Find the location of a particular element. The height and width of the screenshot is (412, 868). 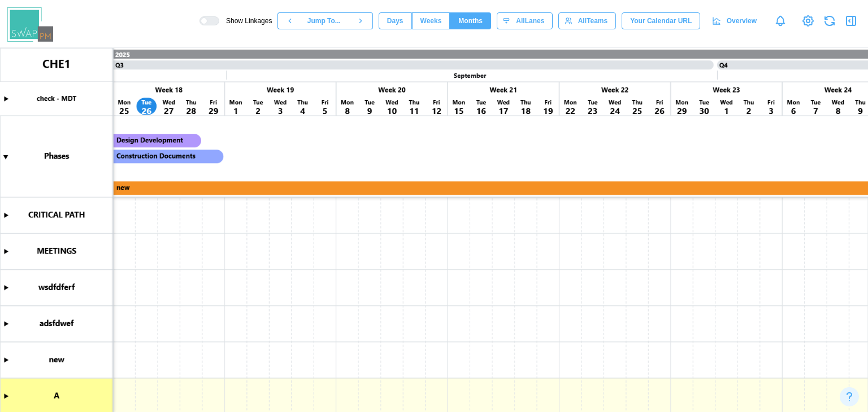

span: Days is located at coordinates (395, 21).